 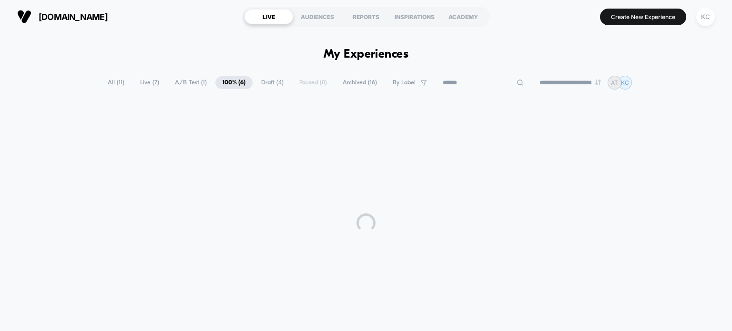 What do you see at coordinates (463, 17) in the screenshot?
I see `div: ACADEMY` at bounding box center [463, 17].